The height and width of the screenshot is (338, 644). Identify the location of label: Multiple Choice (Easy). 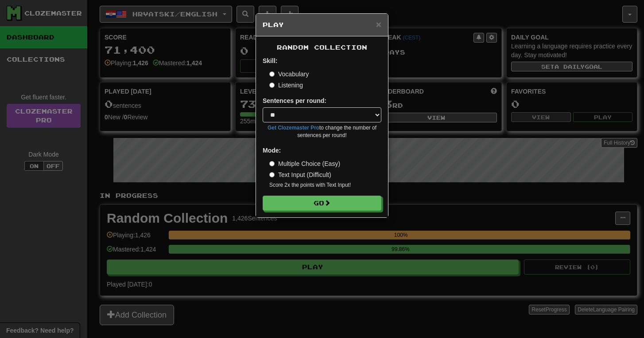
(305, 163).